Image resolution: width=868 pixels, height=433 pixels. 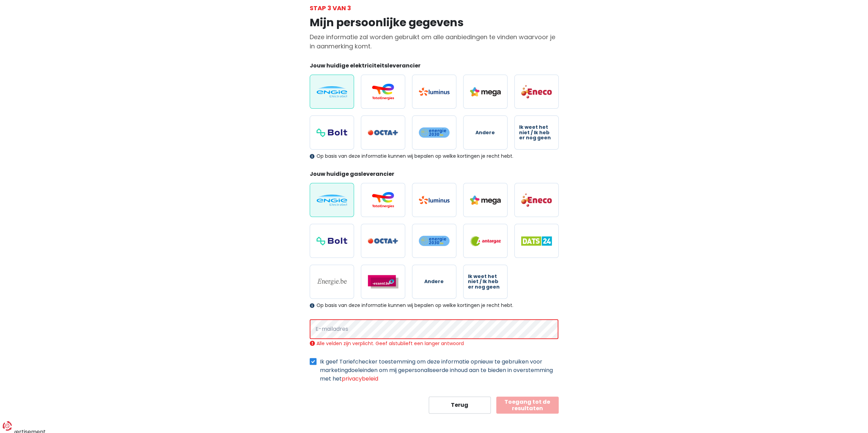 What do you see at coordinates (434, 343) in the screenshot?
I see `div: Alle velden zijn verplicht. Geef alstublieft een langer antwoord` at bounding box center [434, 343].